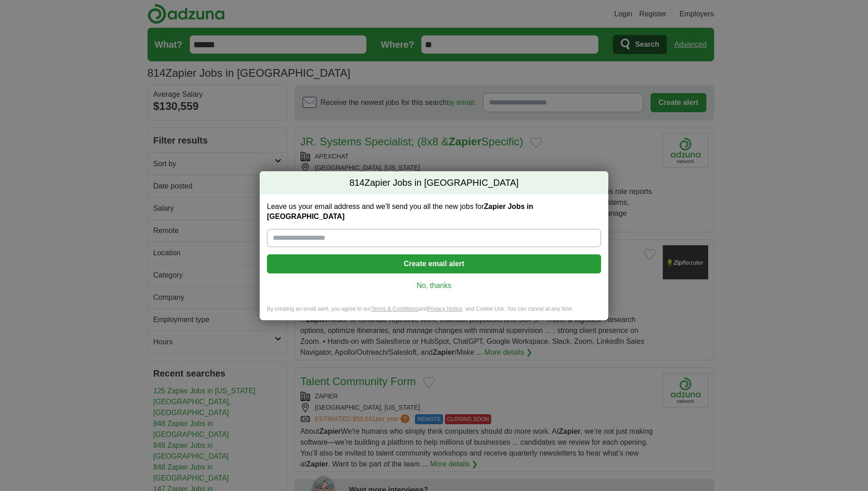 The image size is (868, 491). What do you see at coordinates (434, 286) in the screenshot?
I see `a: No, thanks` at bounding box center [434, 286].